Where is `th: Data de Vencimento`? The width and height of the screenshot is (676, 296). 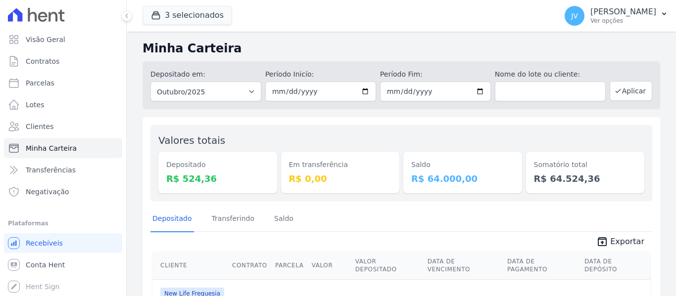
th: Data de Vencimento is located at coordinates (463, 266).